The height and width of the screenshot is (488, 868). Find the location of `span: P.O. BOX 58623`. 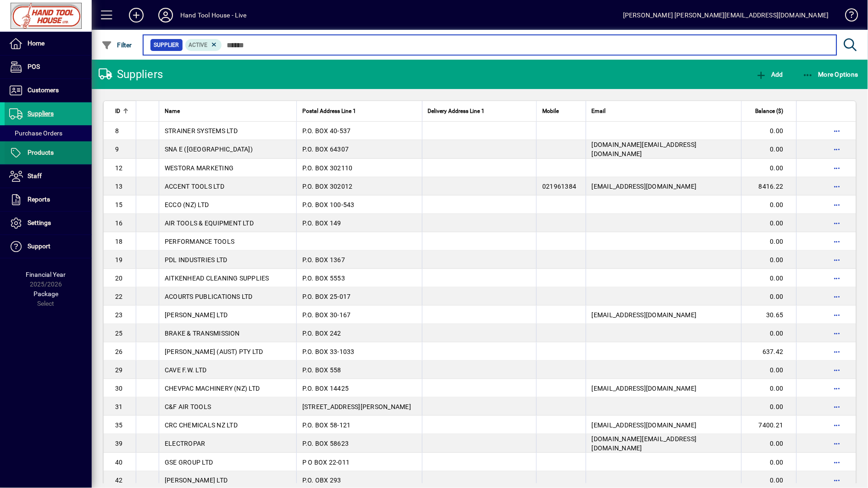

span: P.O. BOX 58623 is located at coordinates (326, 443).